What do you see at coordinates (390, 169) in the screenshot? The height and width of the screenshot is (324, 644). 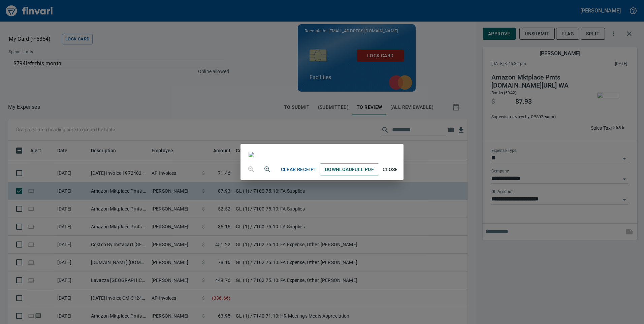 I see `button: Close` at bounding box center [390, 169].